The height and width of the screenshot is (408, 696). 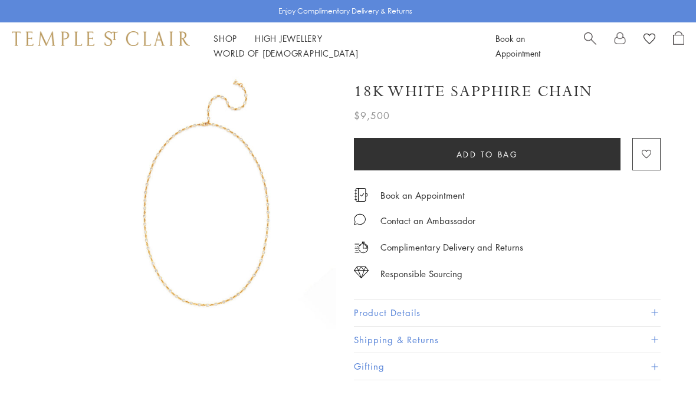 What do you see at coordinates (507, 366) in the screenshot?
I see `button: Gifting` at bounding box center [507, 366].